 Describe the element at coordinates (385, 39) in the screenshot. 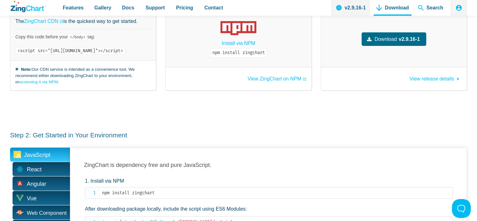

I see `span: Download` at that location.